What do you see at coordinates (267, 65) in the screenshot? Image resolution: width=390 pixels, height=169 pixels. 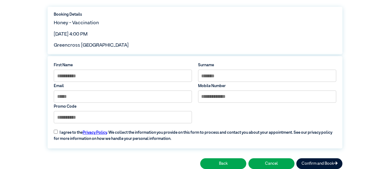 I see `label: Surname` at bounding box center [267, 65].